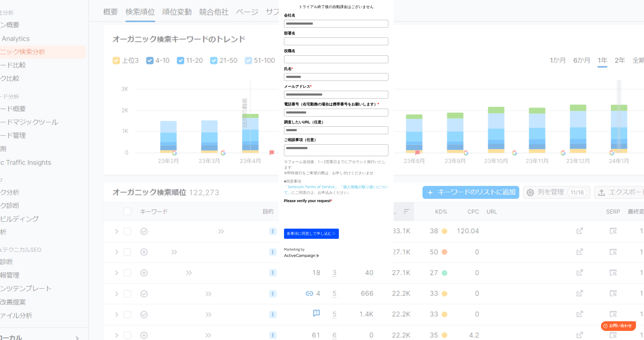  I want to click on a: 「Semrush Terms of Service」, so click(311, 187).